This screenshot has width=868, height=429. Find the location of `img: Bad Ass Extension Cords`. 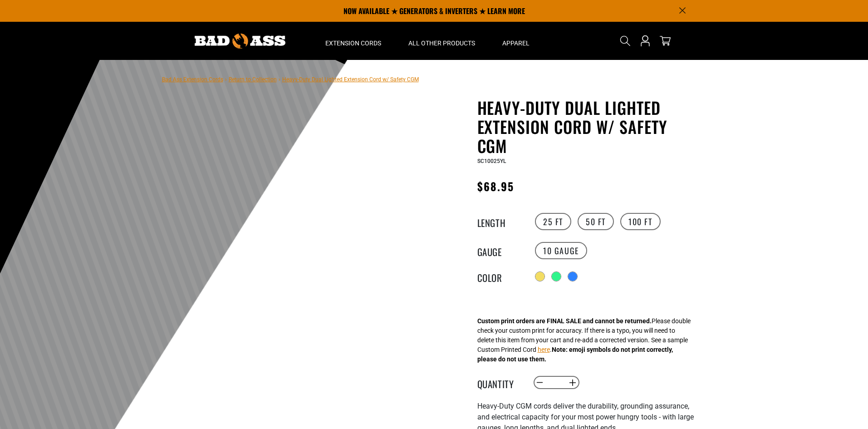

img: Bad Ass Extension Cords is located at coordinates (240, 41).